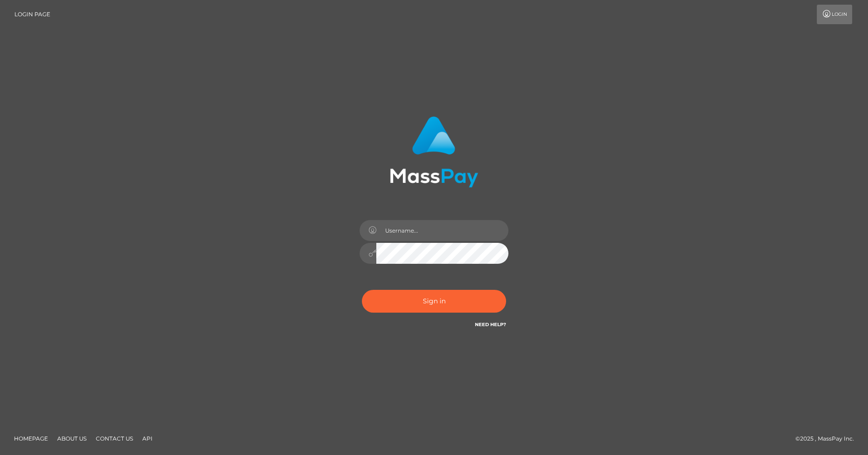  I want to click on button: Sign in, so click(434, 301).